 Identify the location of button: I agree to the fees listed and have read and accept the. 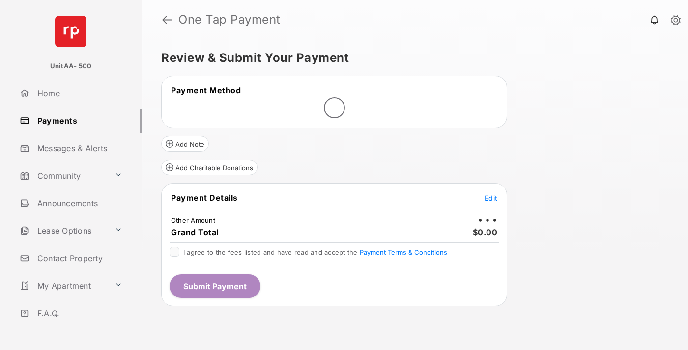
(403, 253).